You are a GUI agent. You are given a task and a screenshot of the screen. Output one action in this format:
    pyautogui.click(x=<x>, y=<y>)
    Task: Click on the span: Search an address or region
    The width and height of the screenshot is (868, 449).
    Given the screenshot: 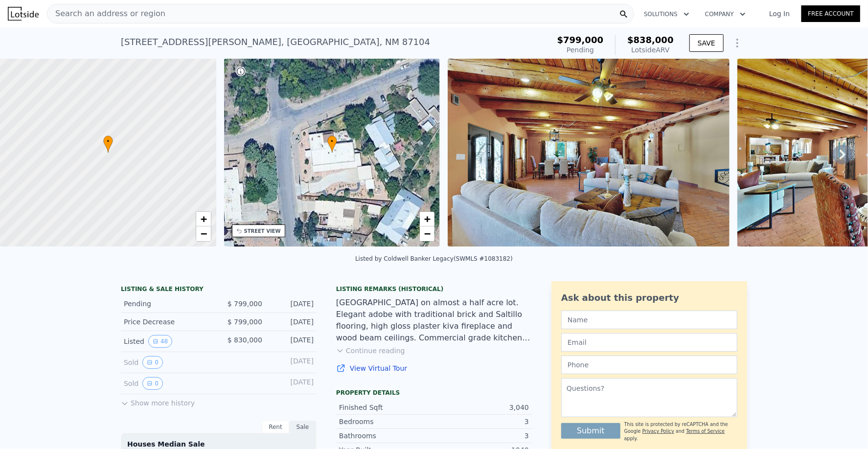 What is the action you would take?
    pyautogui.click(x=107, y=14)
    